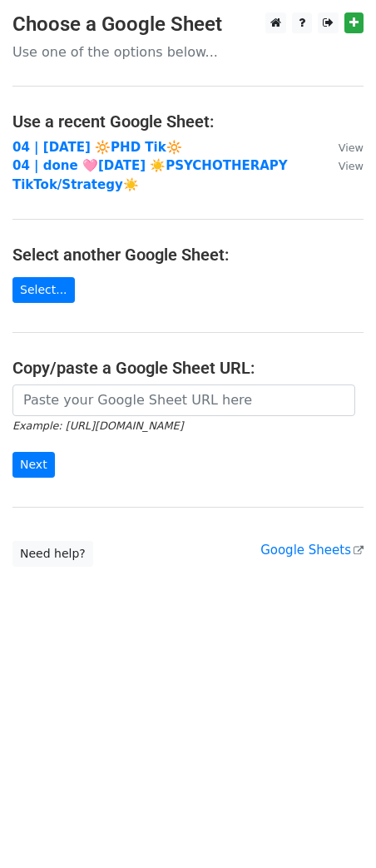 This screenshot has height=868, width=376. Describe the element at coordinates (188, 24) in the screenshot. I see `h3: Choose a Google Sheet` at that location.